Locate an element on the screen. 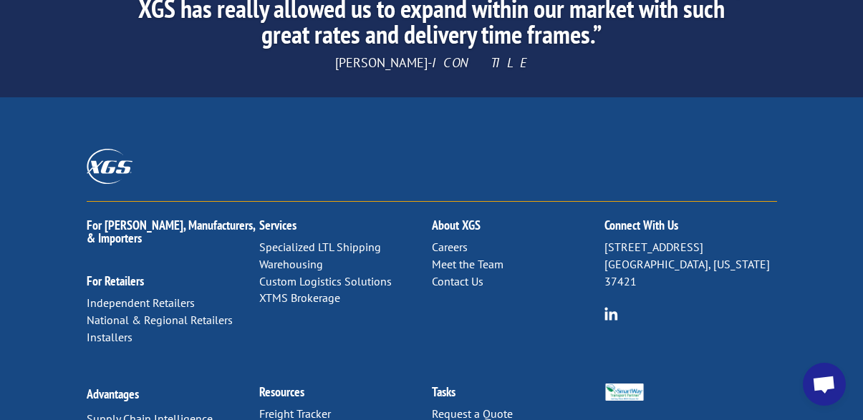  img: XGS_Logos_ALL_2024_All_White is located at coordinates (110, 166).